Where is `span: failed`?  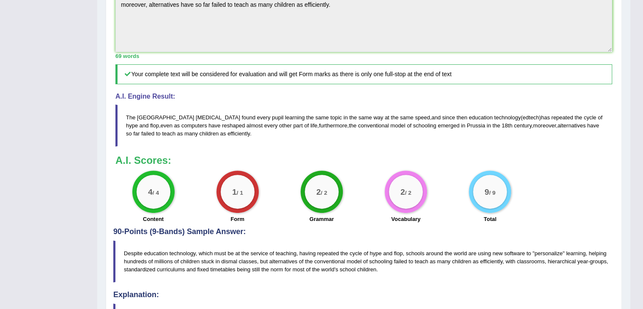 span: failed is located at coordinates (148, 133).